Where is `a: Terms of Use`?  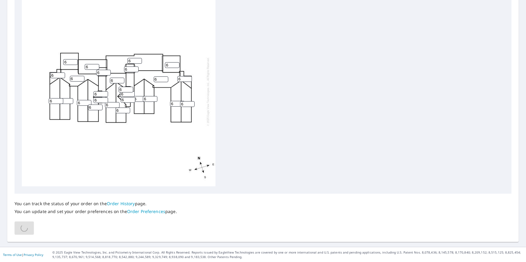
a: Terms of Use is located at coordinates (12, 255).